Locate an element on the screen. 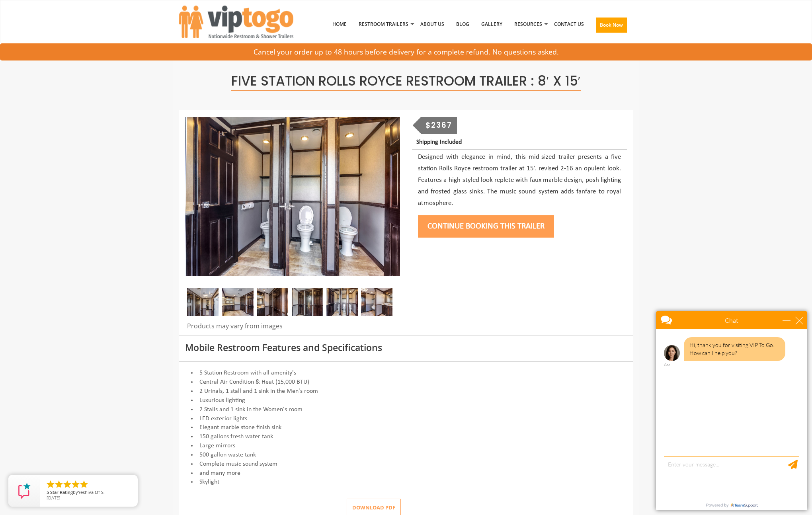  div: Products may vary from images is located at coordinates (293, 328).